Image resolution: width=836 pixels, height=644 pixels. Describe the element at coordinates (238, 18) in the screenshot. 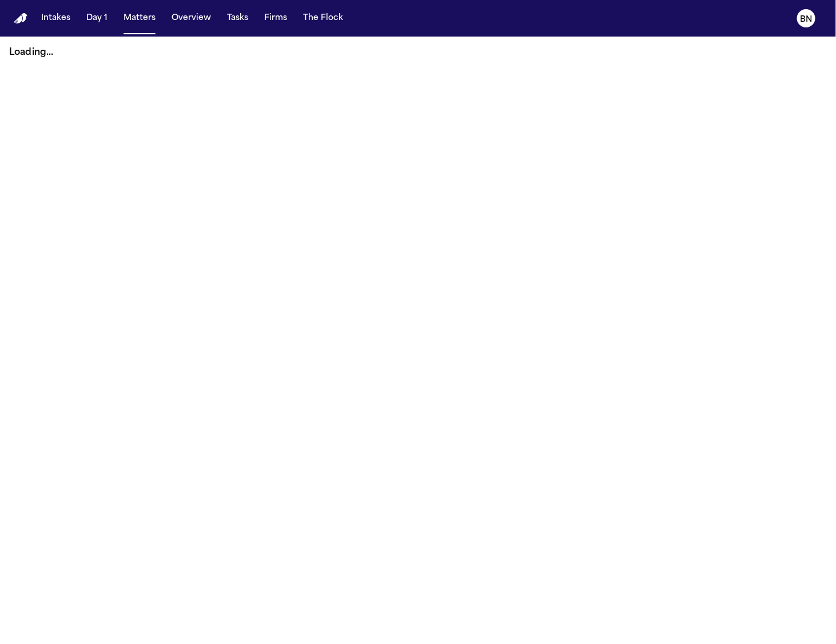

I see `a: Tasks` at that location.